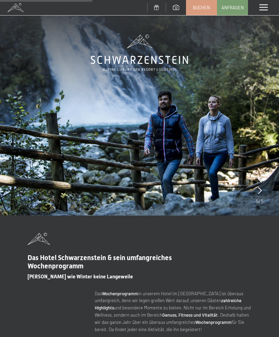 The height and width of the screenshot is (337, 279). Describe the element at coordinates (202, 8) in the screenshot. I see `a: Buchen` at that location.